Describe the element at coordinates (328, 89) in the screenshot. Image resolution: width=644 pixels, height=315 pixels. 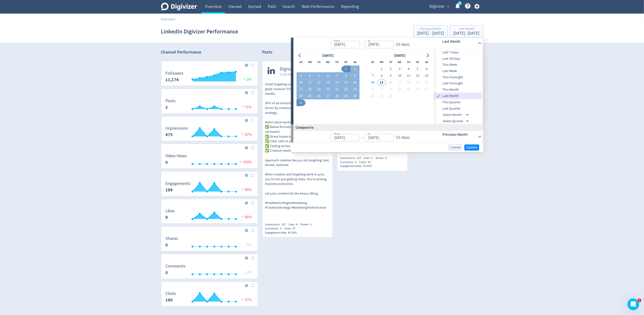
I see `button: 20` at that location.